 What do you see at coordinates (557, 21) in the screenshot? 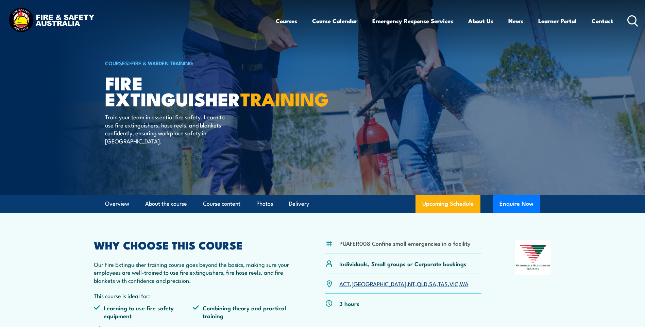
I see `a: Learner Portal` at bounding box center [557, 21].